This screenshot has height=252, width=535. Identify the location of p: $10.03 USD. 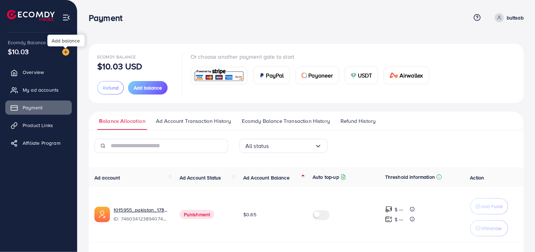
(120, 66).